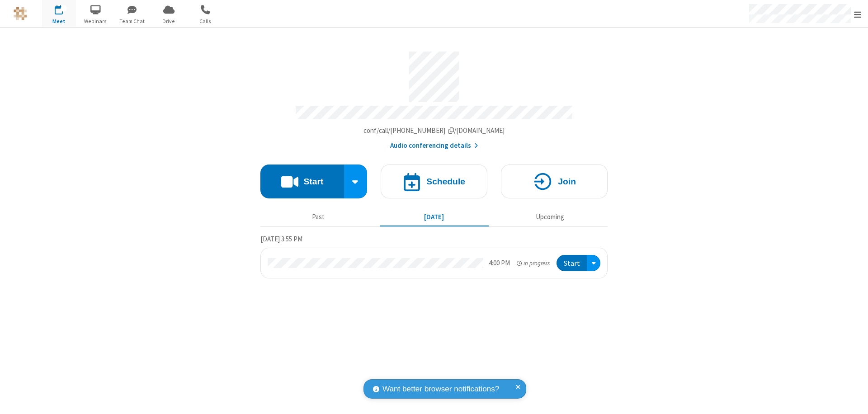  I want to click on span: Team Chat, so click(132, 21).